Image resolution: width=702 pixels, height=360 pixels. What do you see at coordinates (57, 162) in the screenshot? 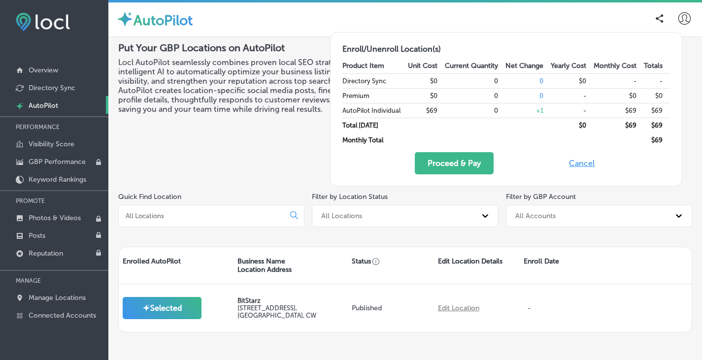
I see `p: GBP Performance` at bounding box center [57, 162].